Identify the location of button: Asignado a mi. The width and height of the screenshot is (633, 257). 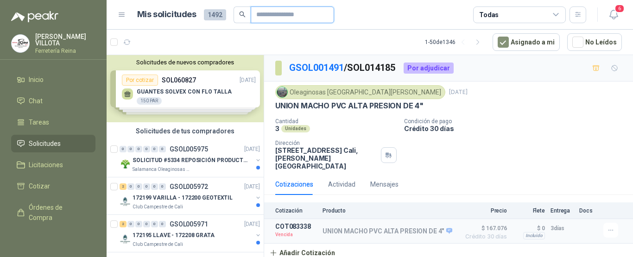
(526, 42).